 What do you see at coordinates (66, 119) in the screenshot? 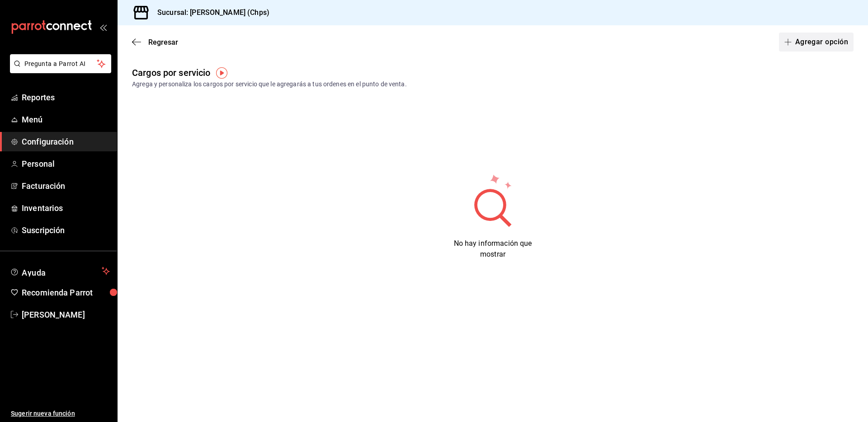
I see `span: Menú` at bounding box center [66, 119].